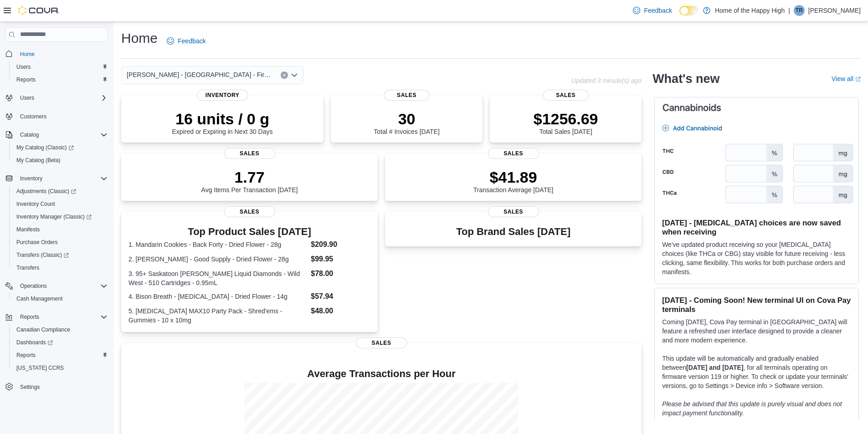 Image resolution: width=868 pixels, height=434 pixels. Describe the element at coordinates (800, 10) in the screenshot. I see `span: TR` at that location.